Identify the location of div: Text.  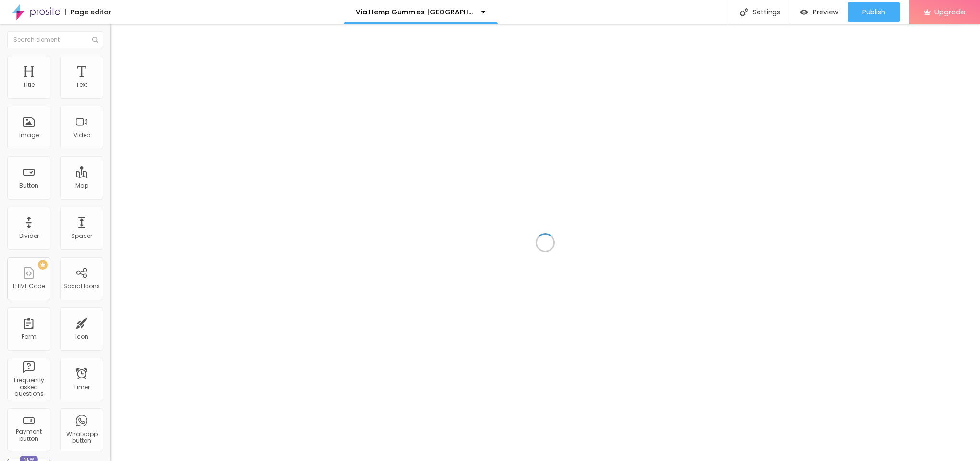
(81, 85).